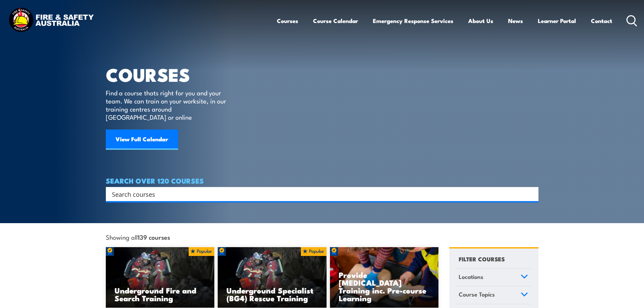  I want to click on span: Showing all, so click(138, 237).